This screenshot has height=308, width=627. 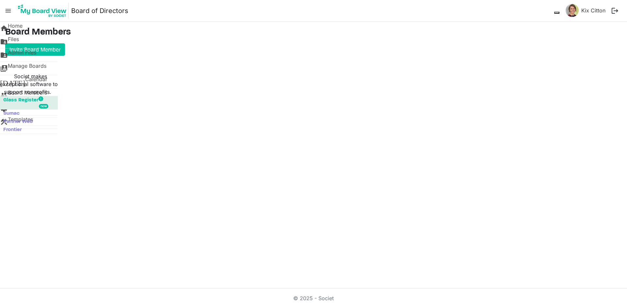 I want to click on span: Files, so click(x=13, y=42).